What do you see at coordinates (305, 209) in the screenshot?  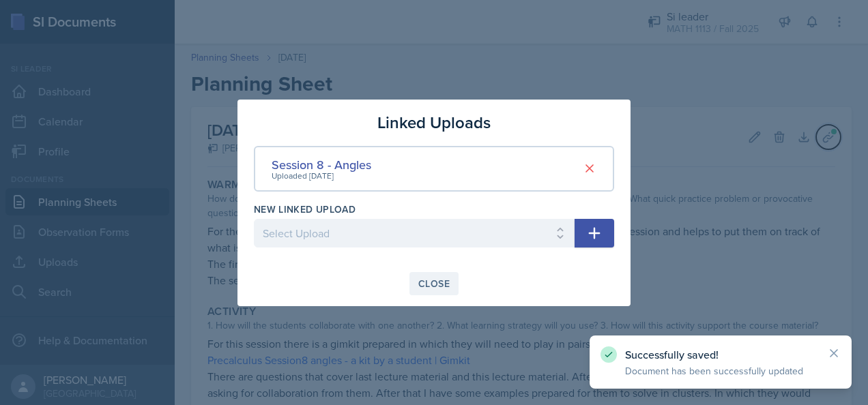 I see `label: New Linked Upload` at bounding box center [305, 209].